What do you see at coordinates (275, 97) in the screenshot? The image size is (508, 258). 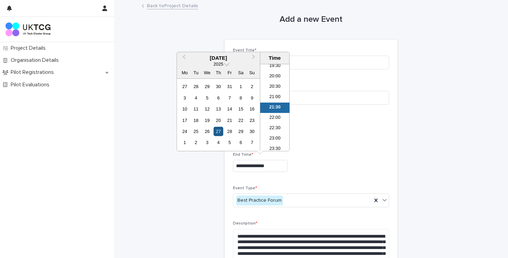 I see `li: 21:00` at bounding box center [275, 97].